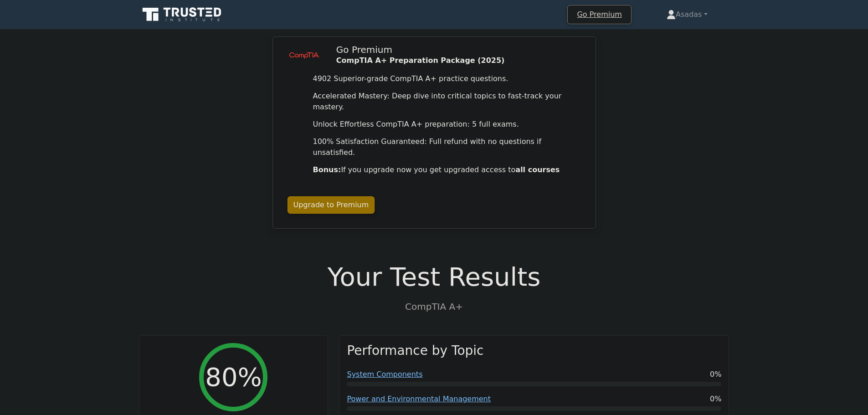  What do you see at coordinates (687, 14) in the screenshot?
I see `a: Asadas` at bounding box center [687, 14].